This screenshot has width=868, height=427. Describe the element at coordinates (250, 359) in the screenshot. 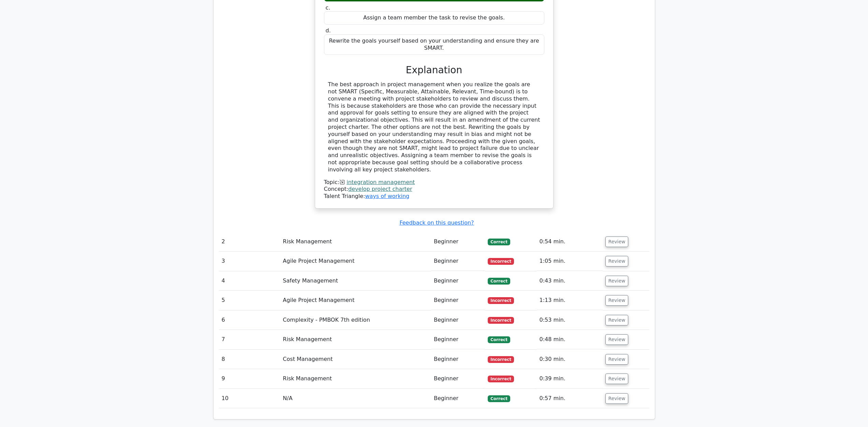

I see `td: 8` at that location.